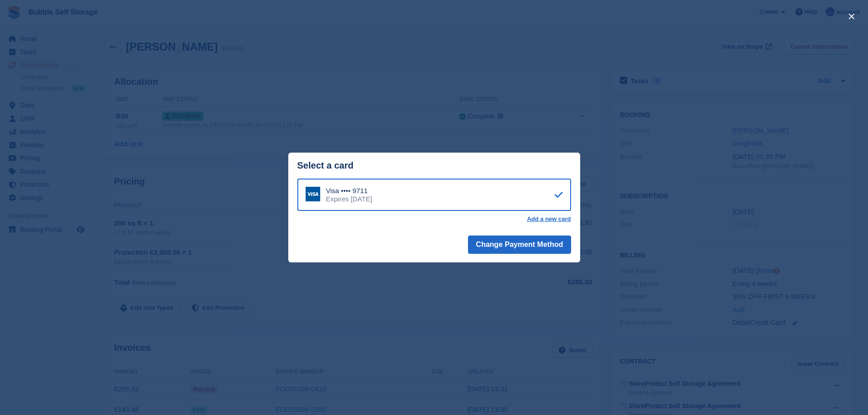  I want to click on img: Visa Logo, so click(313, 194).